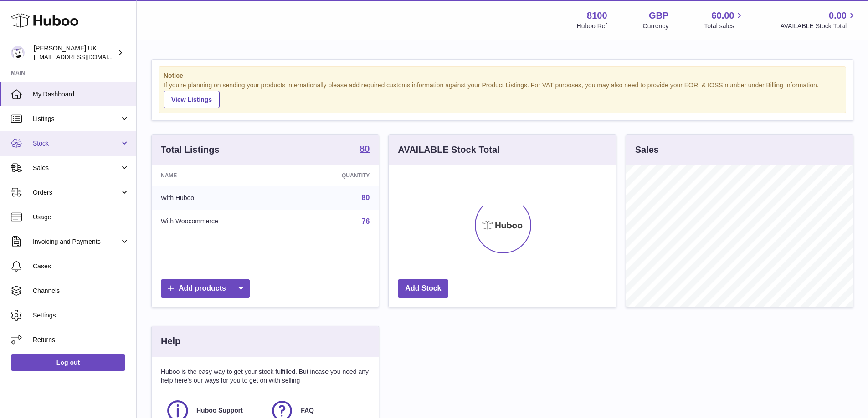 The height and width of the screenshot is (418, 868). I want to click on a: 0.00 AVAILABLE Stock Total, so click(819, 20).